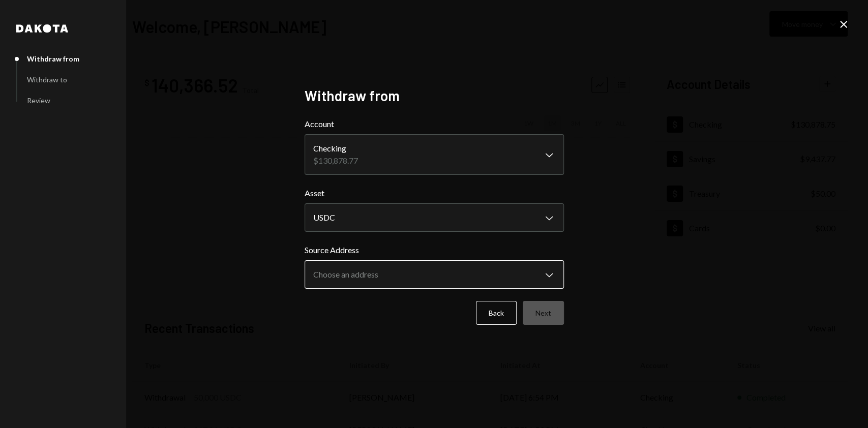 The width and height of the screenshot is (868, 428). I want to click on div: Review, so click(38, 100).